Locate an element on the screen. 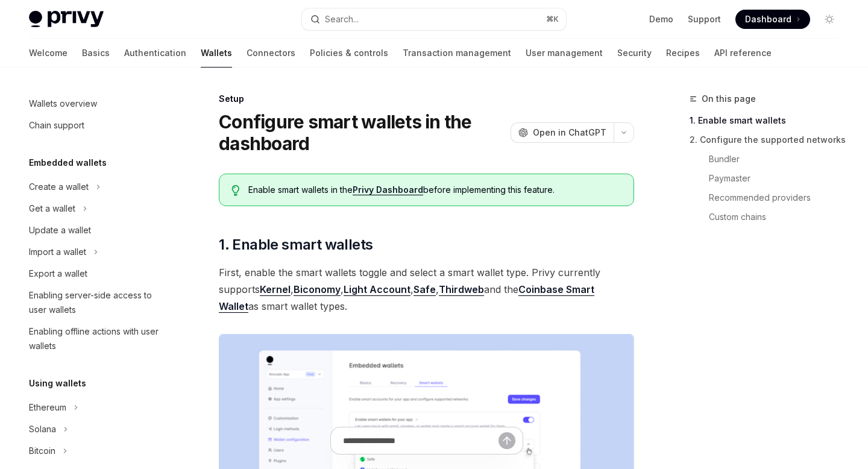 The image size is (868, 469). svg: Tip is located at coordinates (236, 191).